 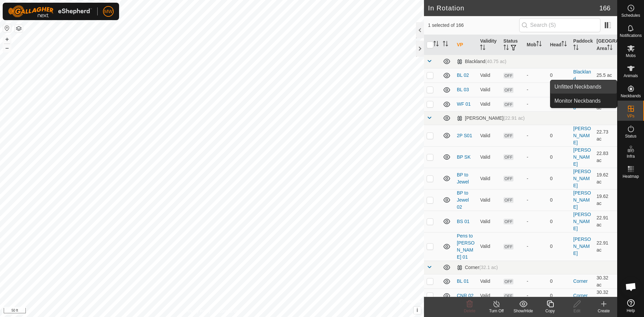 I want to click on a: Help, so click(x=630, y=306).